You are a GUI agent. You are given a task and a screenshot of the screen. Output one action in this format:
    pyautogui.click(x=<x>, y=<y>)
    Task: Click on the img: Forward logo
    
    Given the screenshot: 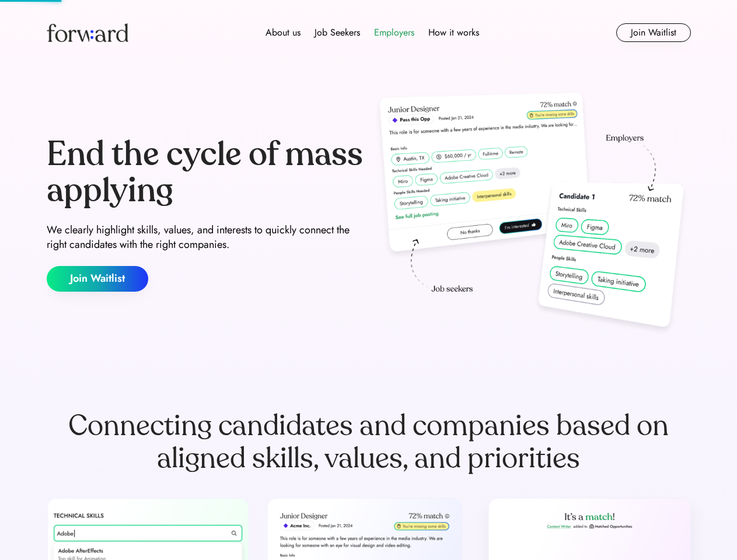 What is the action you would take?
    pyautogui.click(x=88, y=33)
    